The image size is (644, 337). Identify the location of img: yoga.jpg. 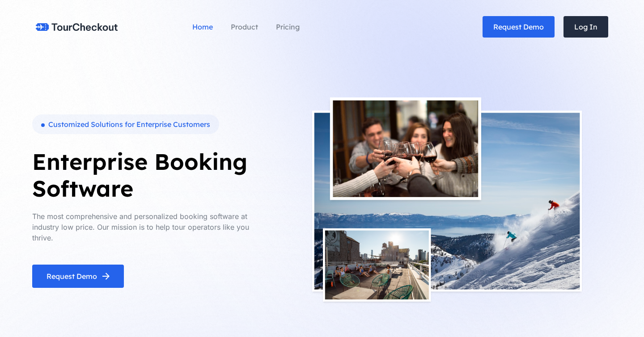
(377, 265).